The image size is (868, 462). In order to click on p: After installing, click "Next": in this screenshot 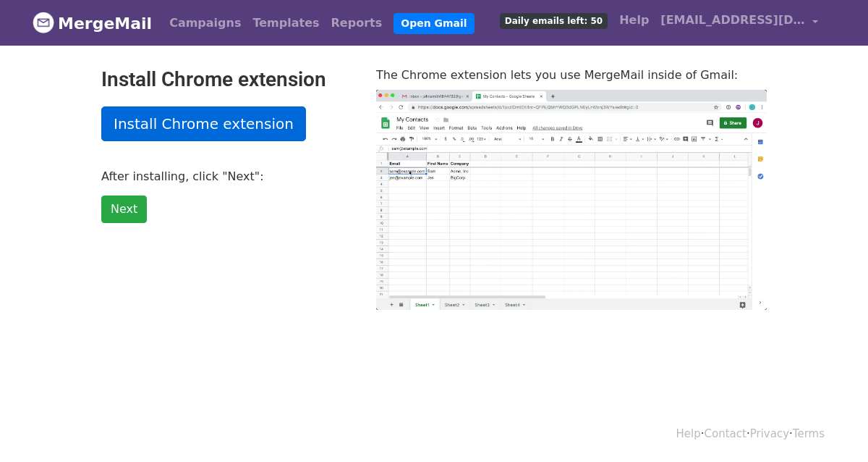, I will do `click(228, 176)`.